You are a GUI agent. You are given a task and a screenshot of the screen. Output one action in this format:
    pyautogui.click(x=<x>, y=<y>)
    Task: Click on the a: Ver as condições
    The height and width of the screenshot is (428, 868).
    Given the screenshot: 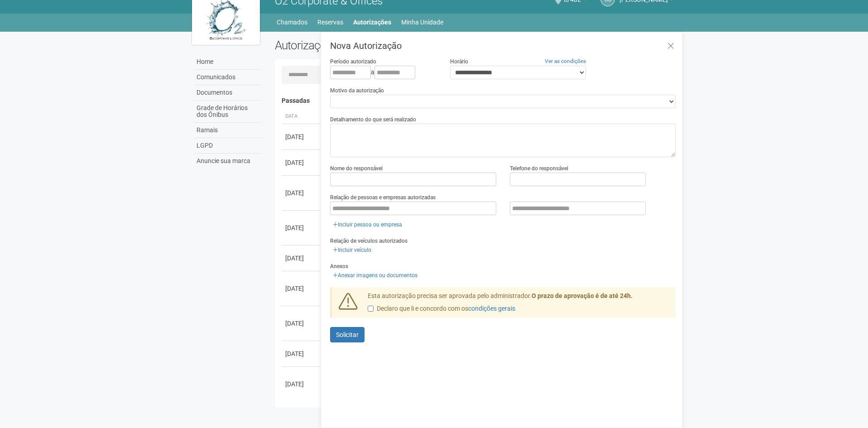 What is the action you would take?
    pyautogui.click(x=565, y=61)
    